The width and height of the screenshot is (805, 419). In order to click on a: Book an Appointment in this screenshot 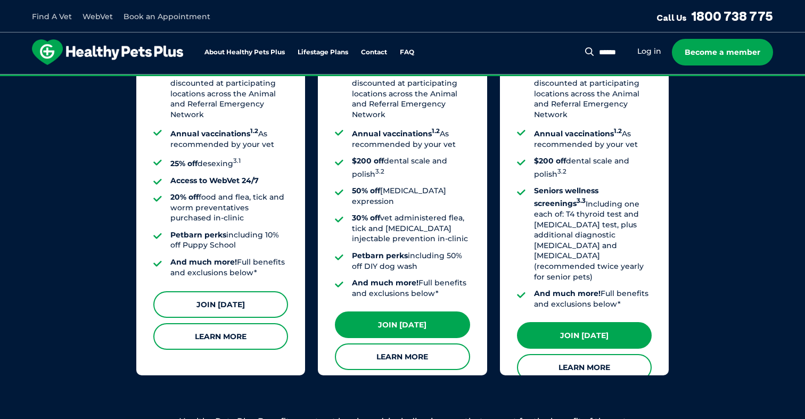, I will do `click(167, 17)`.